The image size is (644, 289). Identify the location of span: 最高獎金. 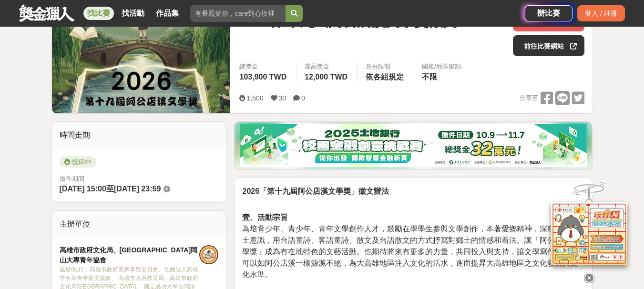
(327, 67).